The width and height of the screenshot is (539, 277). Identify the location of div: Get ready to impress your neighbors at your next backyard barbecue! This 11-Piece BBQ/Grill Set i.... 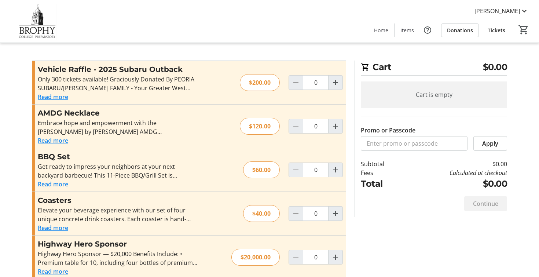
(118, 171).